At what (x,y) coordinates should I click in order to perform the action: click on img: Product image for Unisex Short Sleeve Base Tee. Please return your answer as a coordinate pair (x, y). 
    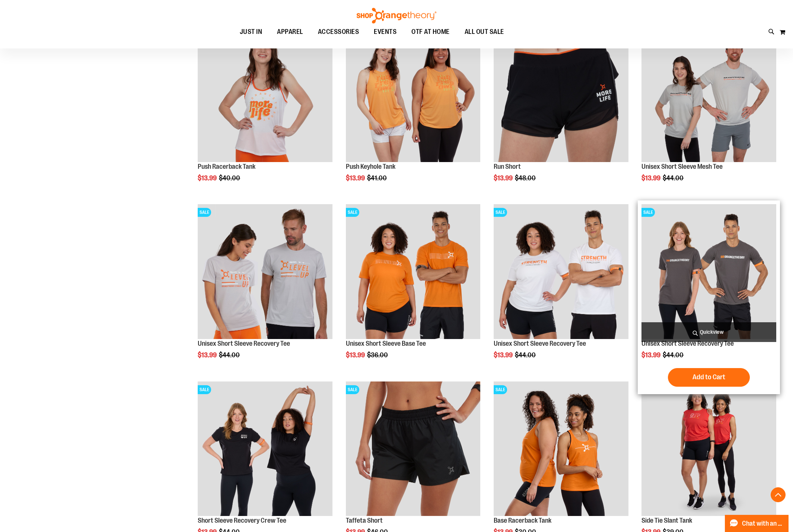
    Looking at the image, I should click on (414, 272).